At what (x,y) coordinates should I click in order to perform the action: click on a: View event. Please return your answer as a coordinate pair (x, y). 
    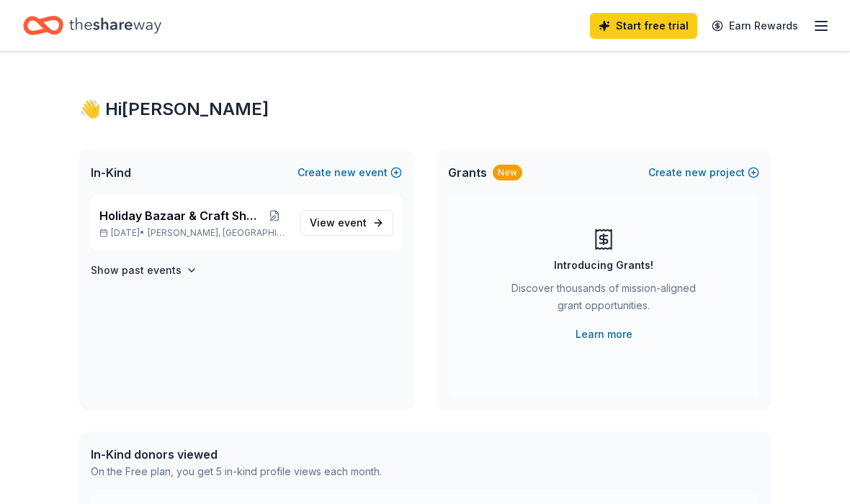
    Looking at the image, I should click on (347, 223).